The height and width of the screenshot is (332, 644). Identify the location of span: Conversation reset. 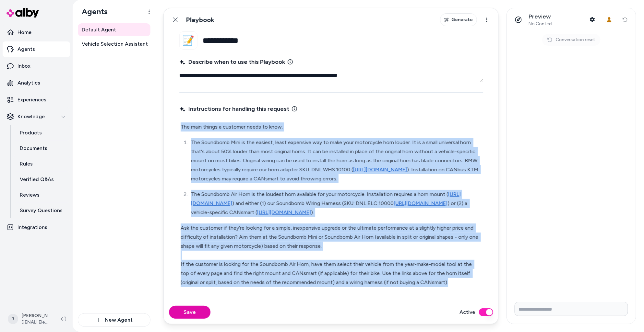
(575, 40).